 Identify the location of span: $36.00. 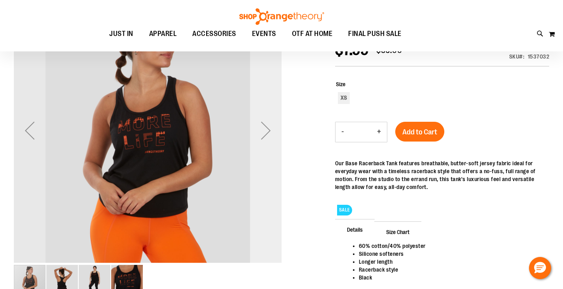
(389, 50).